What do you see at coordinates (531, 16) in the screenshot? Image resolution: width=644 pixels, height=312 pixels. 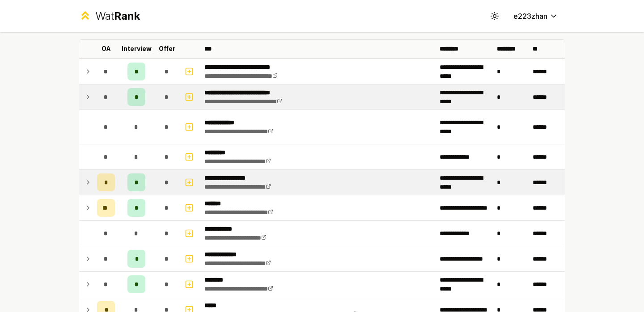 I see `span: e223zhan` at bounding box center [531, 16].